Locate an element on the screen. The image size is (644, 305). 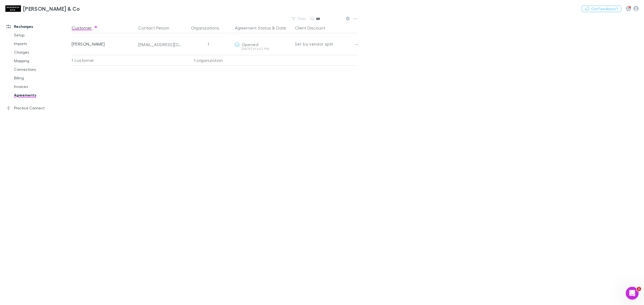
a: Setup is located at coordinates (42, 35).